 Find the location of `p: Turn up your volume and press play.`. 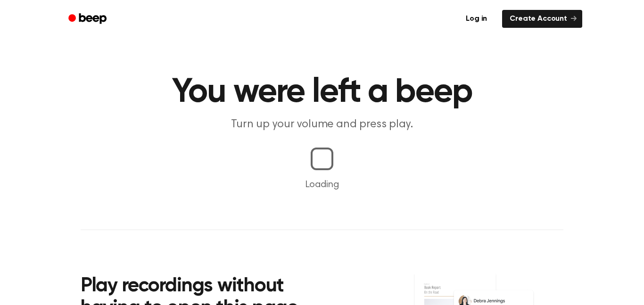

p: Turn up your volume and press play. is located at coordinates (322, 124).